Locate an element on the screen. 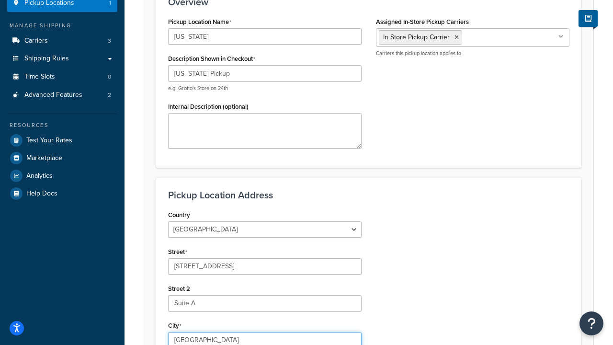 This screenshot has width=613, height=345. span: 2 is located at coordinates (109, 95).